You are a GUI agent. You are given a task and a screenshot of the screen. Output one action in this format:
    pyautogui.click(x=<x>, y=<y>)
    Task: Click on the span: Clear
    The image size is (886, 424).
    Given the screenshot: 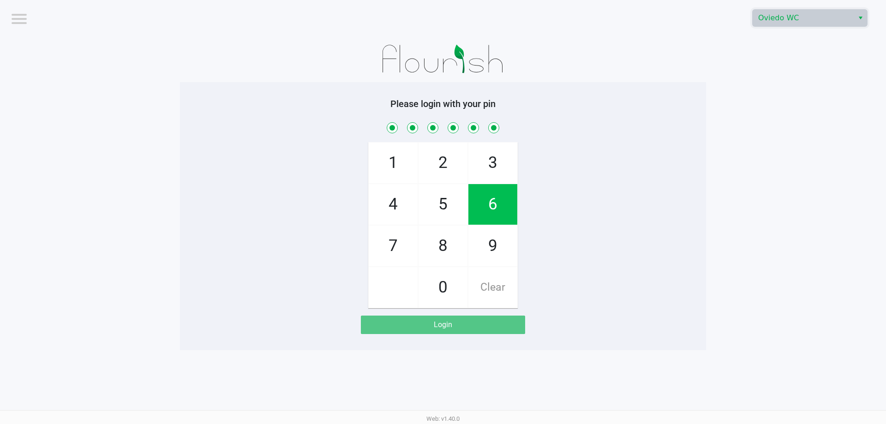 What is the action you would take?
    pyautogui.click(x=493, y=287)
    